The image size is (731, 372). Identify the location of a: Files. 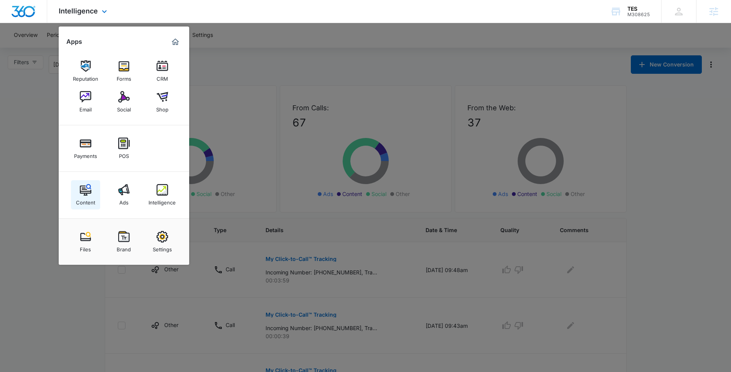
(86, 242).